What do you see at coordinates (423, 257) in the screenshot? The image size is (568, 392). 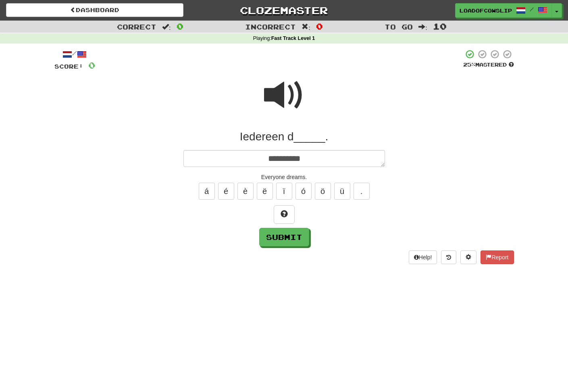 I see `button: Help!` at bounding box center [423, 257].